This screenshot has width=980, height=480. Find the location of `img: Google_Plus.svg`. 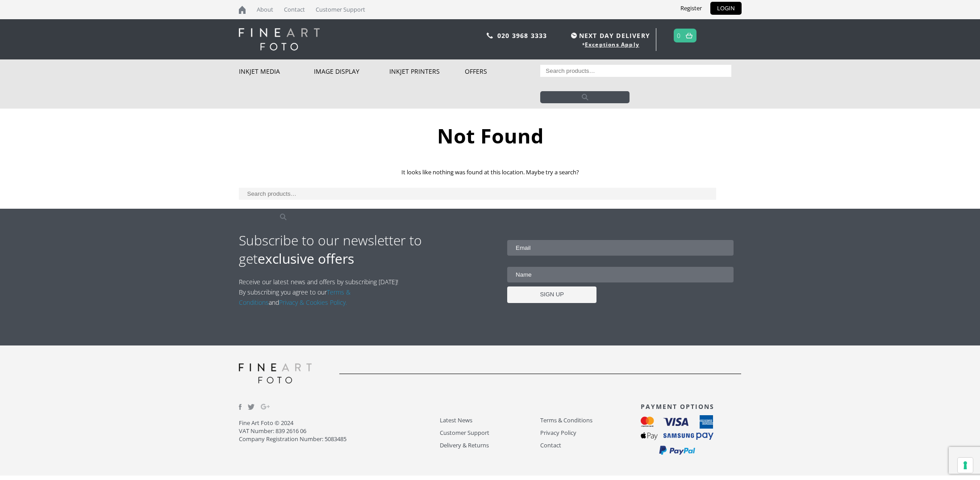

img: Google_Plus.svg is located at coordinates (265, 406).